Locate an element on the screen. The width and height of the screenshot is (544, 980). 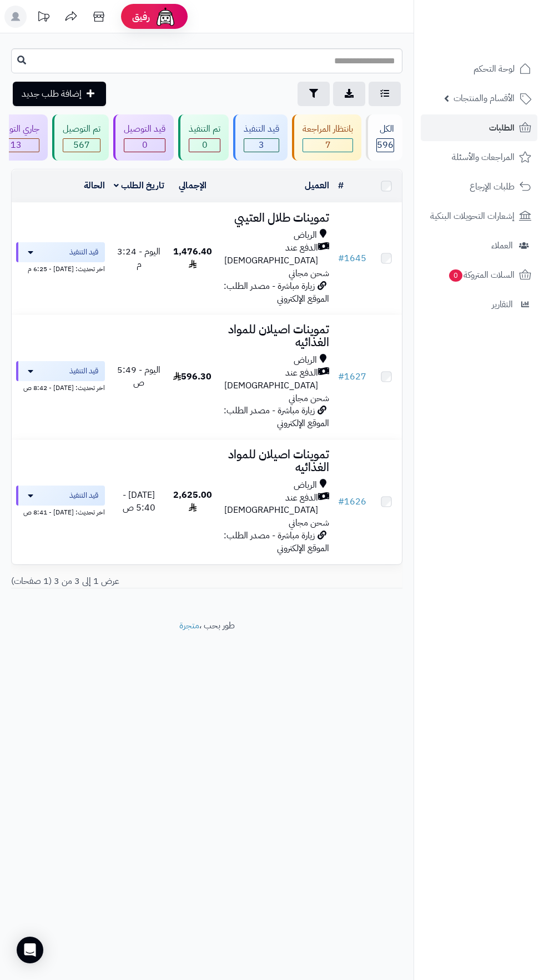
div: تم التنفيذ is located at coordinates (204, 129).